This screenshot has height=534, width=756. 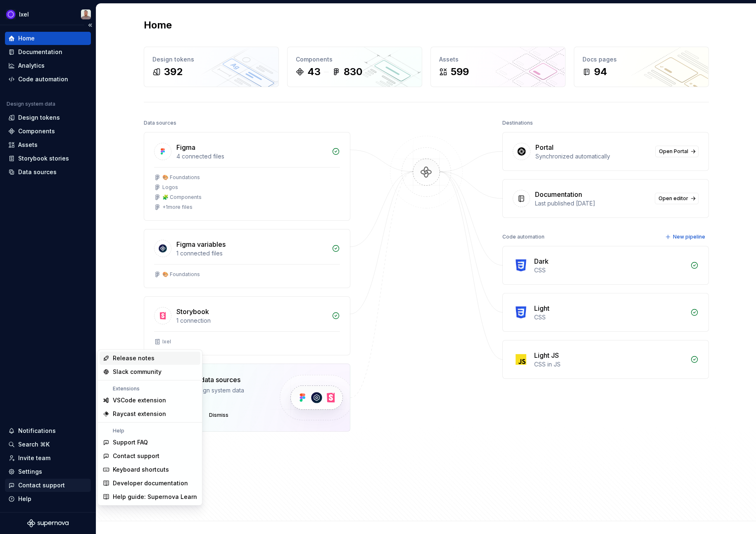 I want to click on a: Components43830, so click(x=355, y=67).